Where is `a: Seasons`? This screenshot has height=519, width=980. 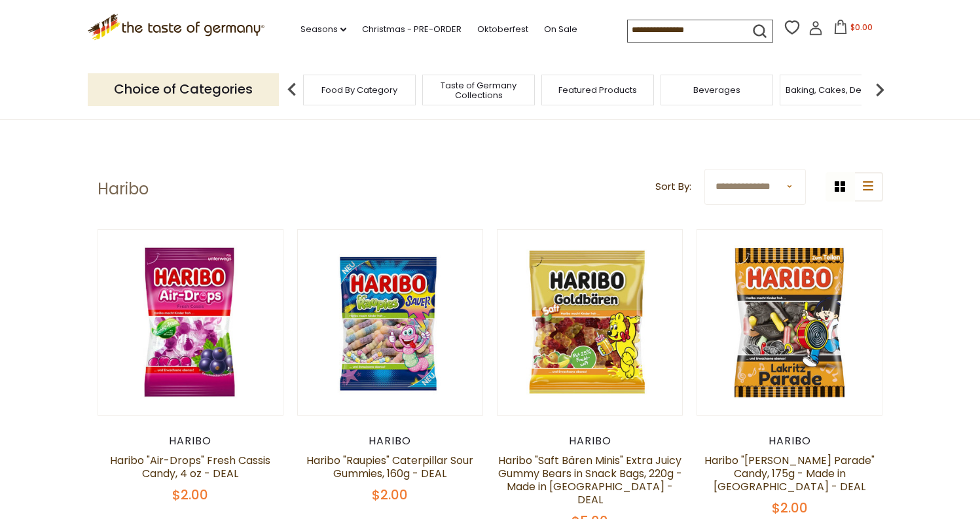
a: Seasons is located at coordinates (323, 29).